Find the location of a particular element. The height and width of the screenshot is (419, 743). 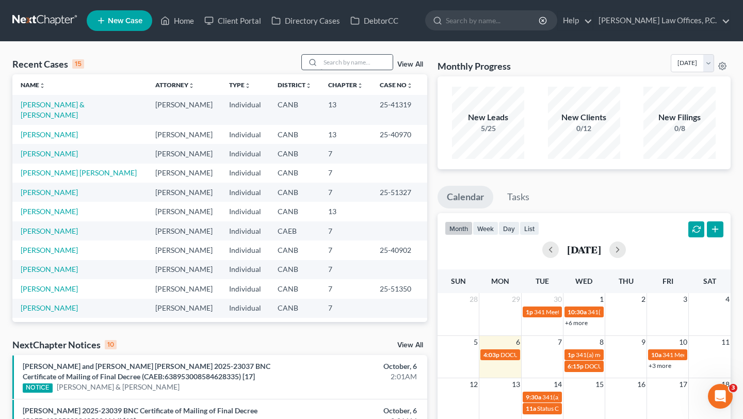

span: New Case is located at coordinates (125, 21).